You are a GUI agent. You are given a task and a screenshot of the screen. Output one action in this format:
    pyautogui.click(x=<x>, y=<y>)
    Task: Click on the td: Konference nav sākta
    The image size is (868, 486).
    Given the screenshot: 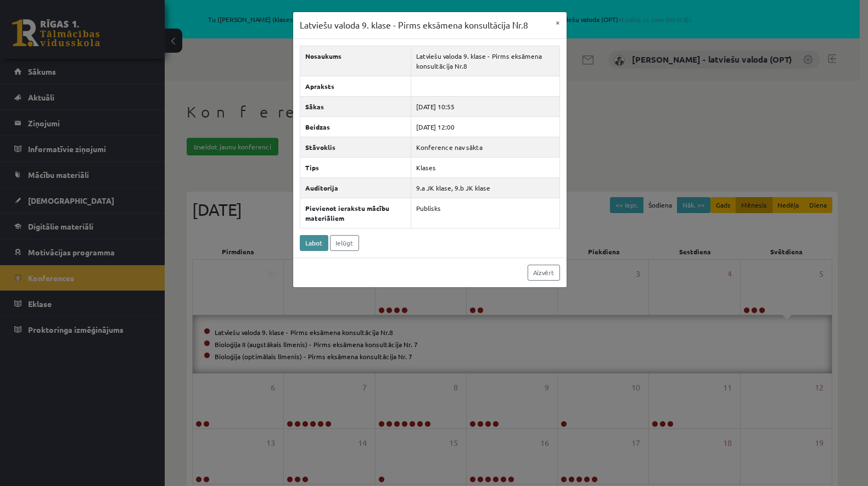 What is the action you would take?
    pyautogui.click(x=485, y=146)
    